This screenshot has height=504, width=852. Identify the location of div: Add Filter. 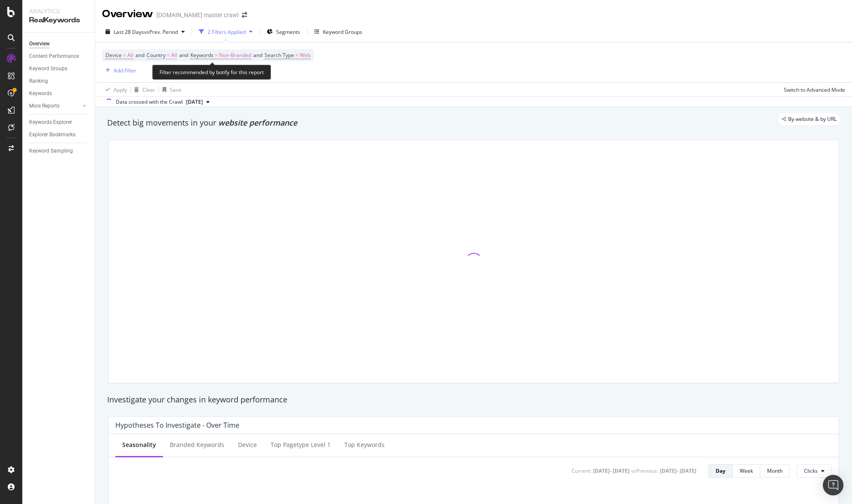
(125, 70).